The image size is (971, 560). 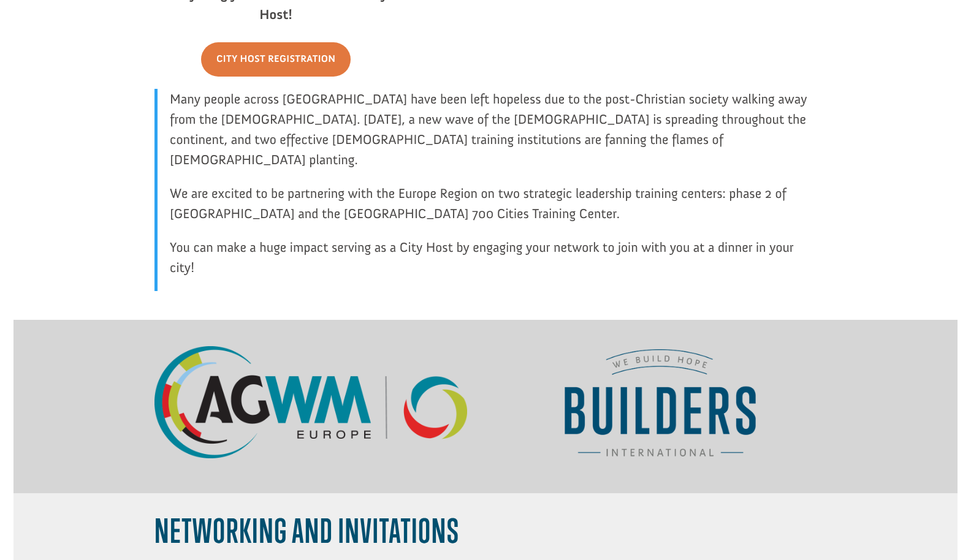 I want to click on span: NETWORKING AND INVITATIONS, so click(x=307, y=531).